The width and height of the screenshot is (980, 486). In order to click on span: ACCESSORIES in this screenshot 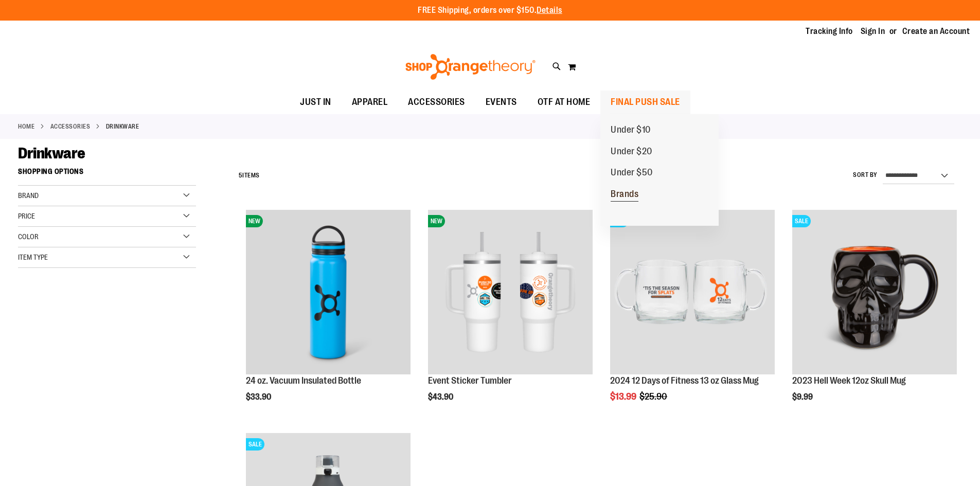, I will do `click(437, 102)`.